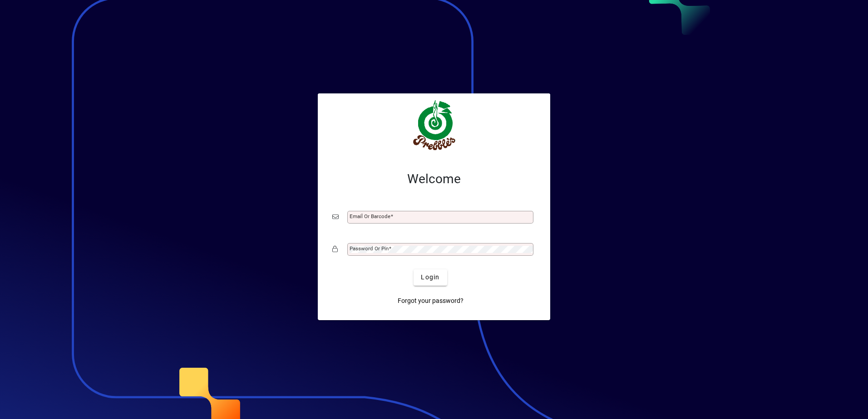  I want to click on span: Forgot your password?, so click(431, 301).